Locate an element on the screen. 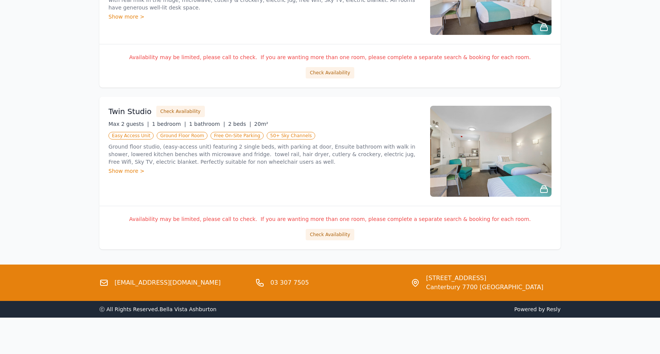 This screenshot has width=660, height=354. span: Max 2 guests | is located at coordinates (129, 124).